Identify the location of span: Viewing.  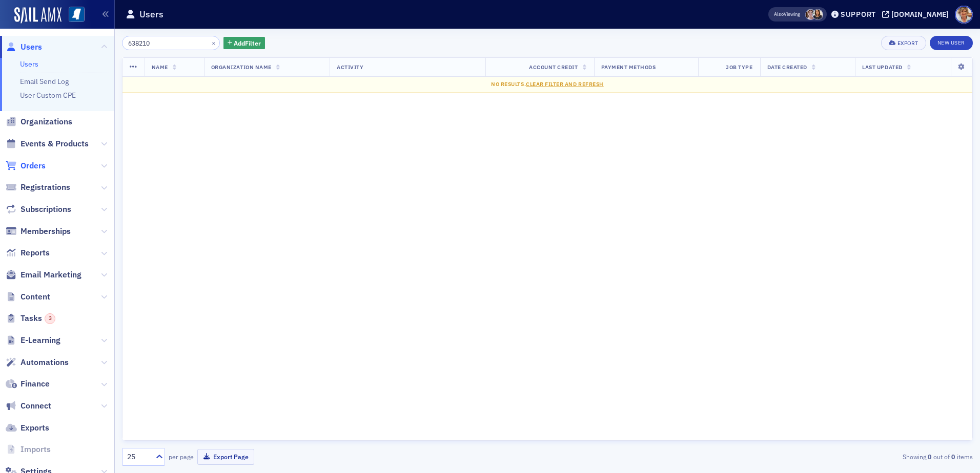
(787, 15).